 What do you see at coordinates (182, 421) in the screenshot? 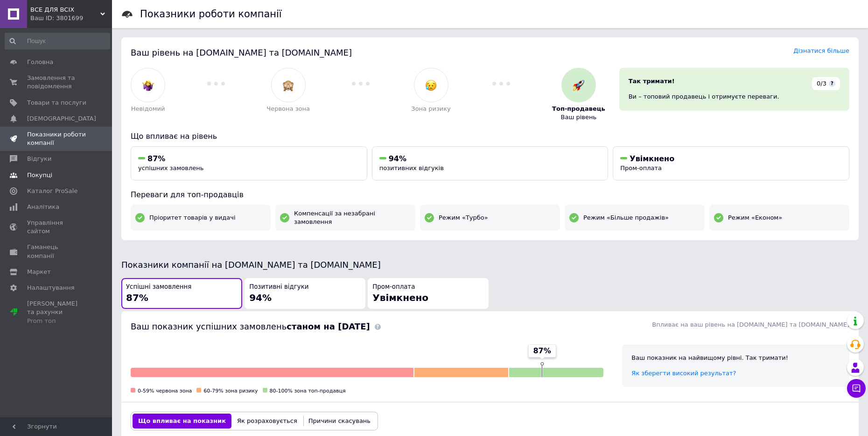
I see `button: Що впливає на показник` at bounding box center [182, 421].